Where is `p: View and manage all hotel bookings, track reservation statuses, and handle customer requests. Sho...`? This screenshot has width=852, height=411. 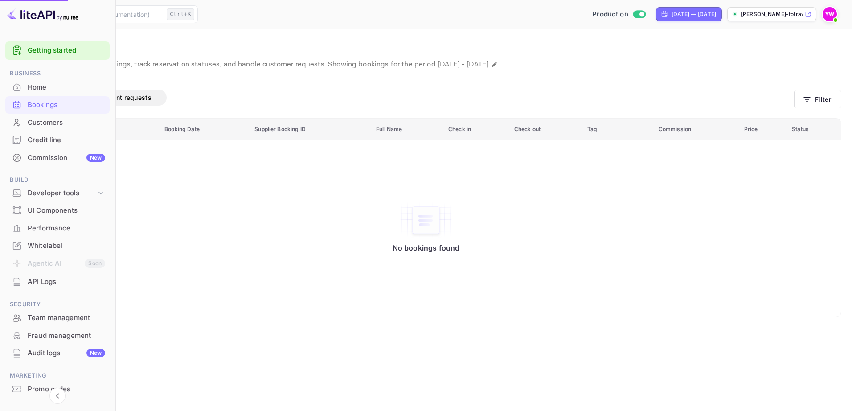 p: View and manage all hotel bookings, track reservation statuses, and handle customer requests. Sho... is located at coordinates (426, 65).